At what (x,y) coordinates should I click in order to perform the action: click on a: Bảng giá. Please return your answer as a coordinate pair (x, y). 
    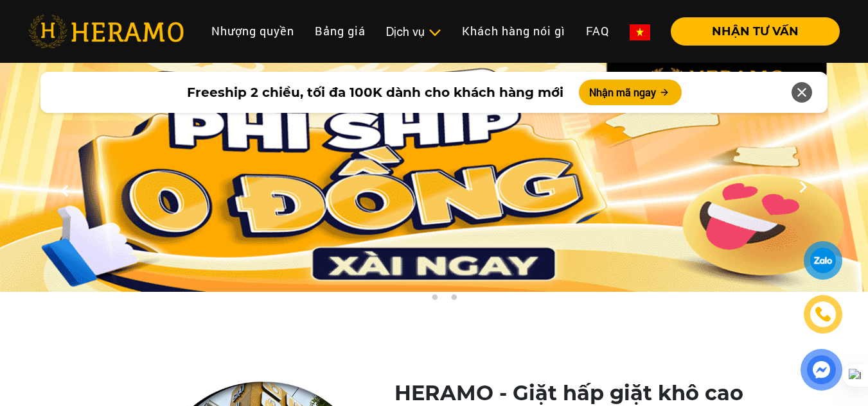
    Looking at the image, I should click on (340, 31).